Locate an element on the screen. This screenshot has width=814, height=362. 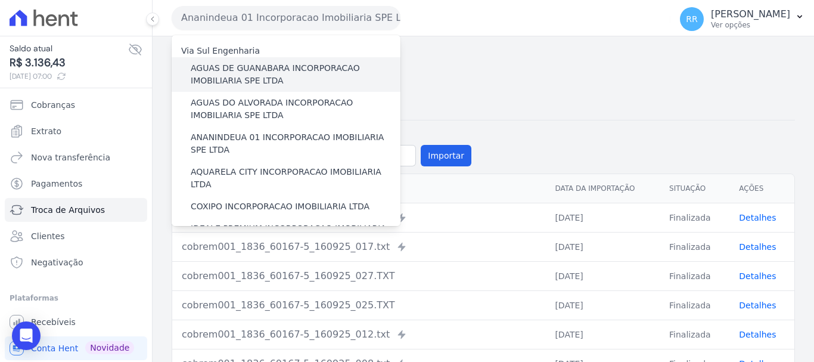
a: Troca de Arquivos is located at coordinates (76, 210).